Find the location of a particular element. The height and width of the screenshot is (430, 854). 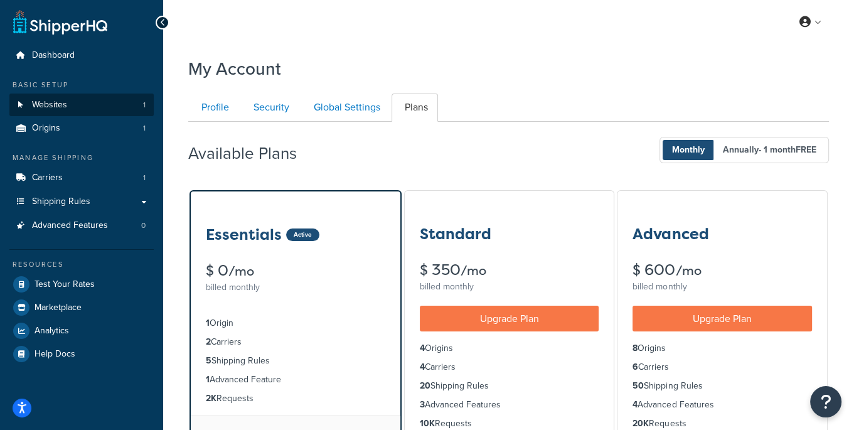

a: Security is located at coordinates (270, 107).